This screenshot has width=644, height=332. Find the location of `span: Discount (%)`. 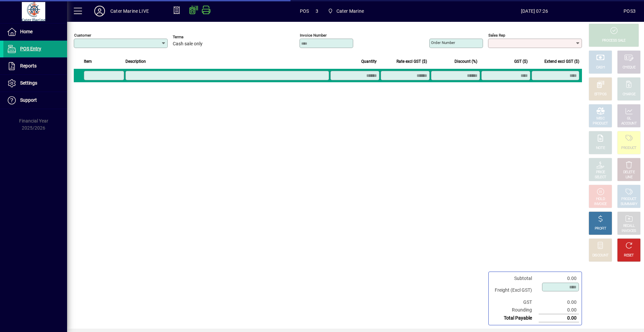

span: Discount (%) is located at coordinates (466, 62).